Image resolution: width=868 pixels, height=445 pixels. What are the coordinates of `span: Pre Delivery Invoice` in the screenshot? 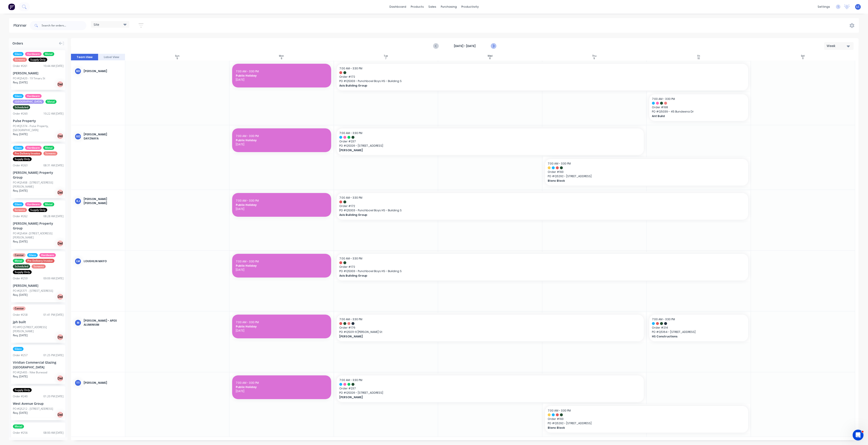 It's located at (40, 261).